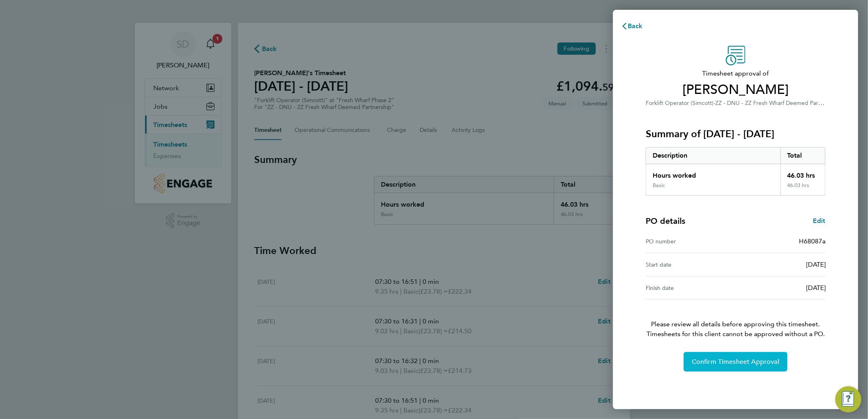  I want to click on div: Summary of 22 - 28 Sep 2025, so click(736, 171).